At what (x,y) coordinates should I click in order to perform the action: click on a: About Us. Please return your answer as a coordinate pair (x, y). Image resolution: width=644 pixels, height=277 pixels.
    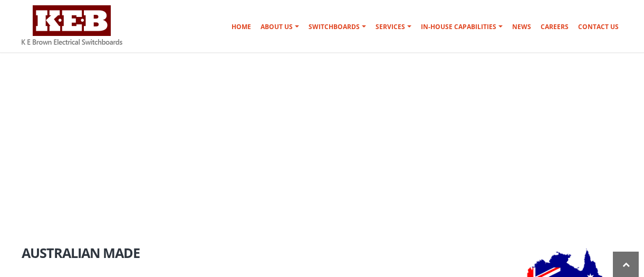
    Looking at the image, I should click on (280, 27).